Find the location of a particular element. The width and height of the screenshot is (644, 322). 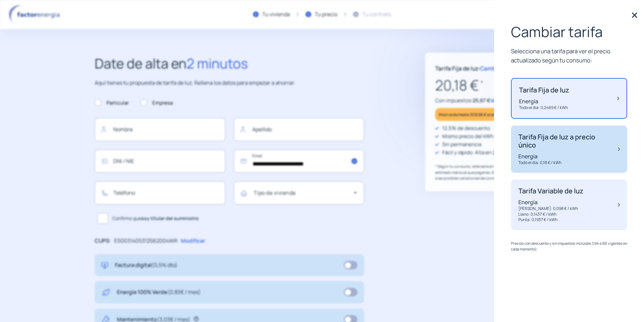

img: digital-invoice.svg is located at coordinates (105, 265).